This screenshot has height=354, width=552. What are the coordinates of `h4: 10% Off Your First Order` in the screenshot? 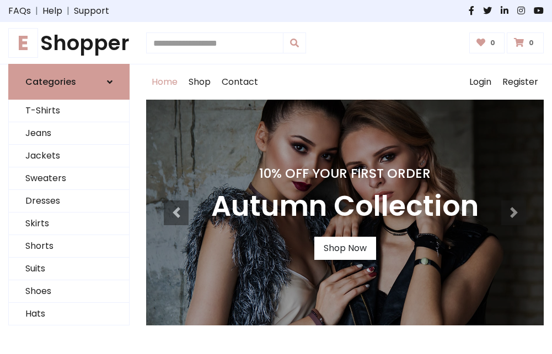 It's located at (345, 174).